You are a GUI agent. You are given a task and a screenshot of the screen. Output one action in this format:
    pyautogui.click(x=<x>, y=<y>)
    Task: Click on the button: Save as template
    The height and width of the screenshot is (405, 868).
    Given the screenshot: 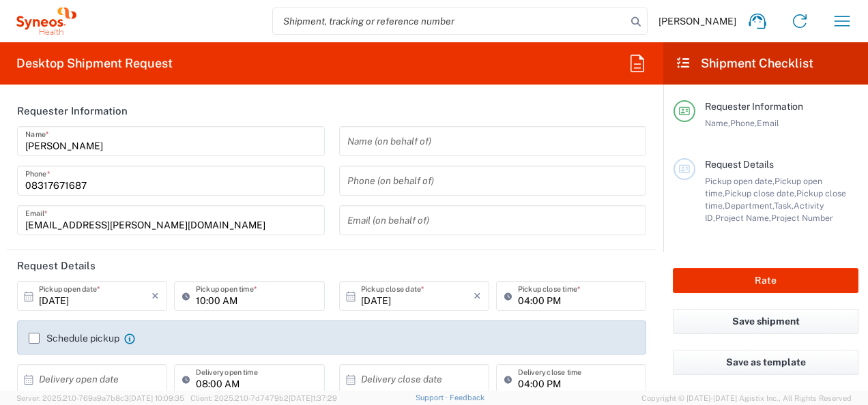 What is the action you would take?
    pyautogui.click(x=765, y=362)
    